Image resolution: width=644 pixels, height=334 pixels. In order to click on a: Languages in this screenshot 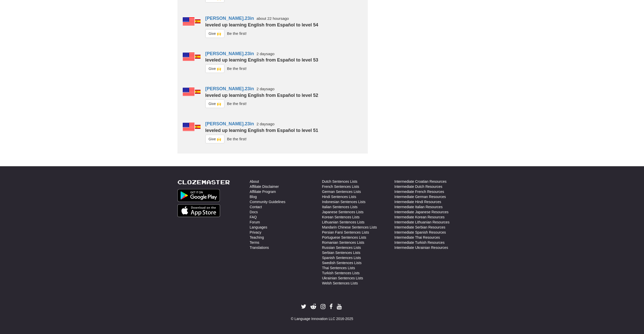, I will do `click(258, 227)`.